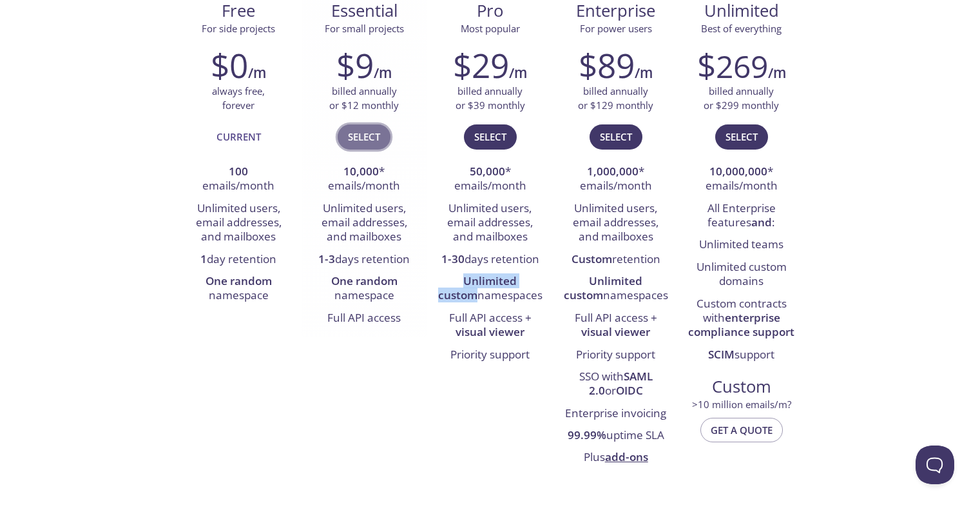 This screenshot has width=980, height=510. I want to click on p: billed annually or $129 monthly, so click(616, 98).